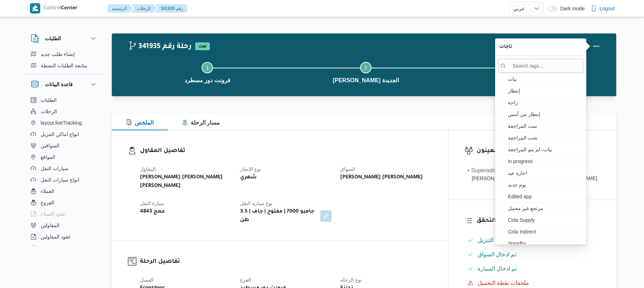  I want to click on b: تمت, so click(202, 47).